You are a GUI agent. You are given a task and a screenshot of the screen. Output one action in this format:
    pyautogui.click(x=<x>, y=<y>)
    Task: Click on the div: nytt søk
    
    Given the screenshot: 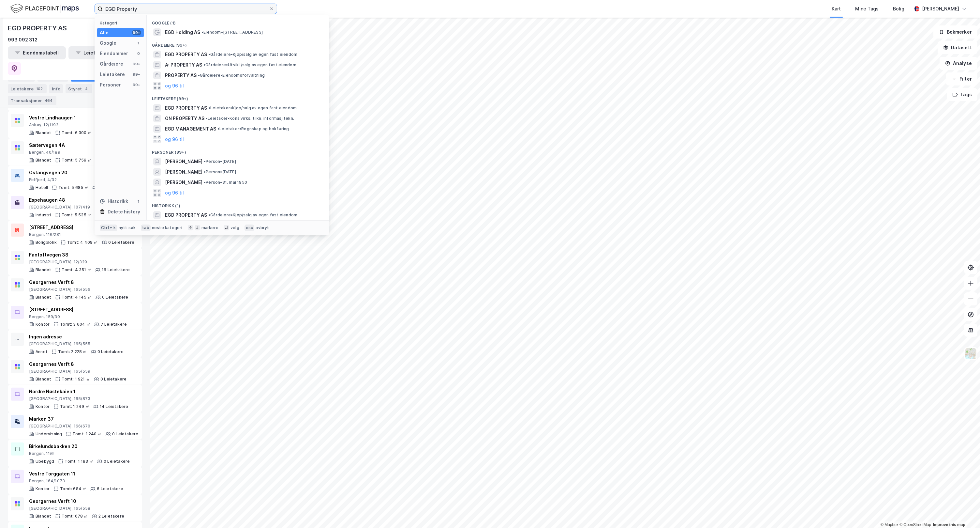 What is the action you would take?
    pyautogui.click(x=127, y=228)
    